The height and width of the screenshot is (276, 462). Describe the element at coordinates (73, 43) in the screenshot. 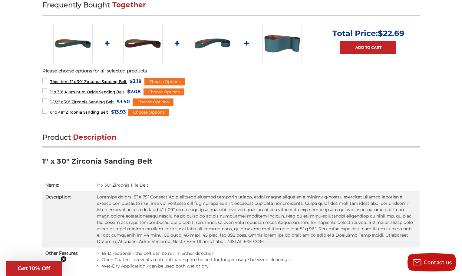

I see `img: 1" x 30" Zirconia File Belt` at that location.